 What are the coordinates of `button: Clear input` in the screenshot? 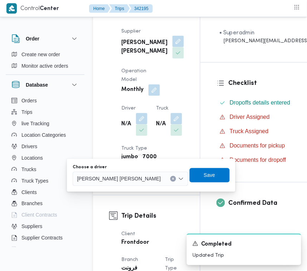 It's located at (173, 179).